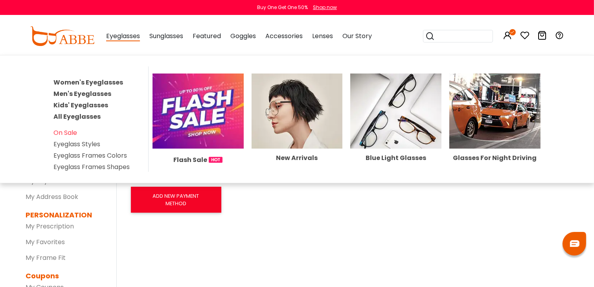  I want to click on a: Blue Light Glasses, so click(396, 134).